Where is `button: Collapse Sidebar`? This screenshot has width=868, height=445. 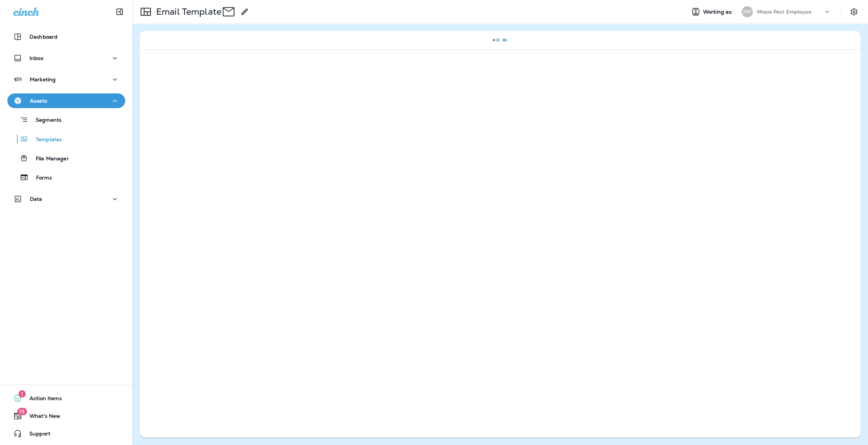
button: Collapse Sidebar is located at coordinates (120, 12).